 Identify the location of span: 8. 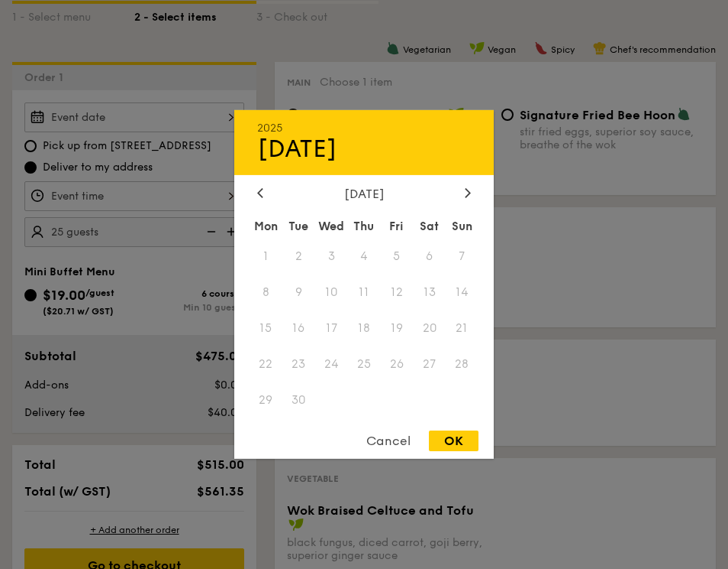
(266, 292).